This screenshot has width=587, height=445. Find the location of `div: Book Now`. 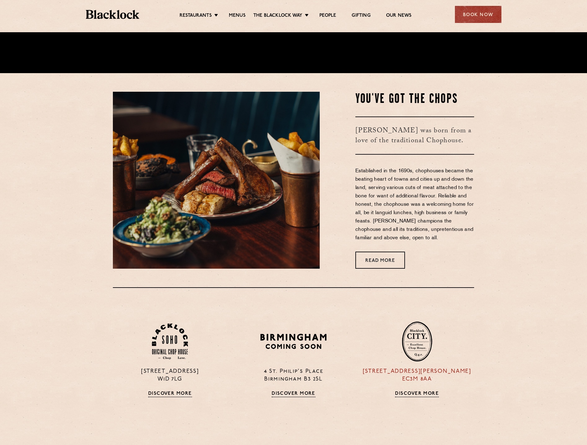

div: Book Now is located at coordinates (478, 14).